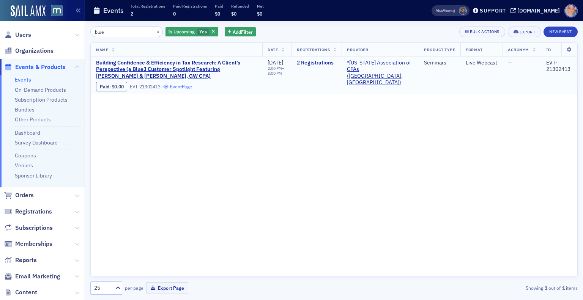  Describe the element at coordinates (167, 288) in the screenshot. I see `button: Export Page` at that location.